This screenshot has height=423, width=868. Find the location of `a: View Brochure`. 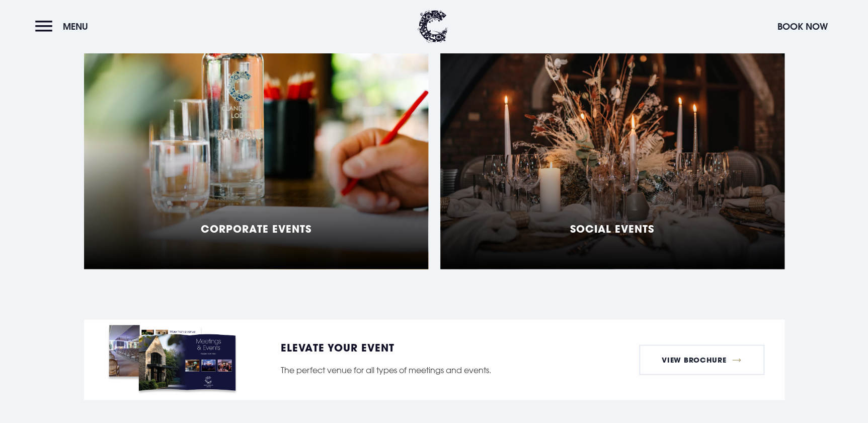

a: View Brochure is located at coordinates (702, 360).